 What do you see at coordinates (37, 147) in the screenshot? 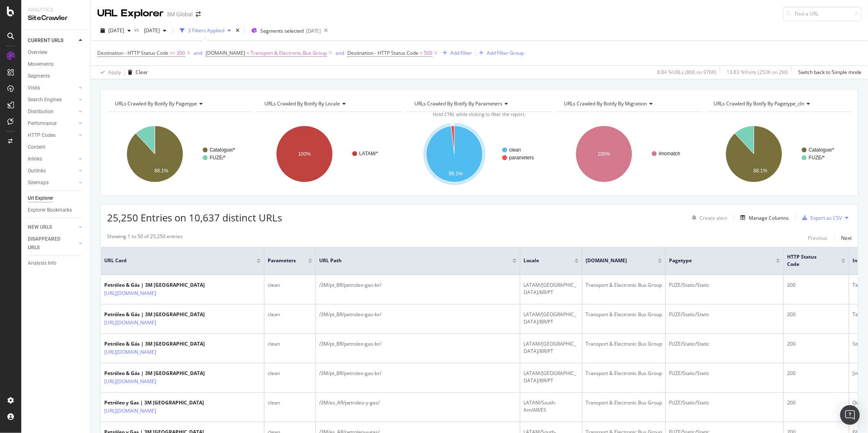
I see `div: Content` at bounding box center [37, 147].